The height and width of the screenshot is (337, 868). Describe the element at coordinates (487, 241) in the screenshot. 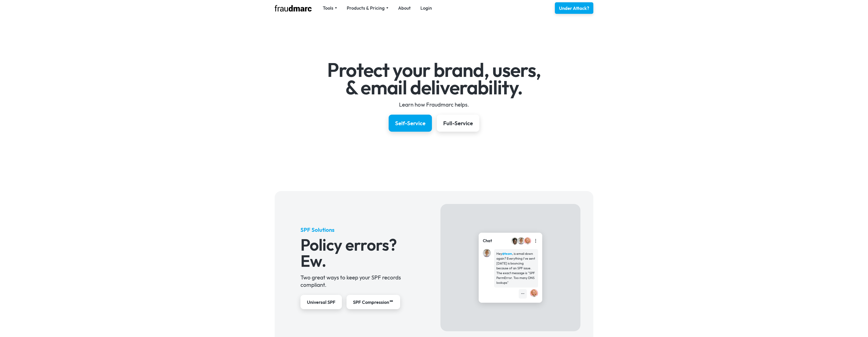

I see `div: Chat` at that location.